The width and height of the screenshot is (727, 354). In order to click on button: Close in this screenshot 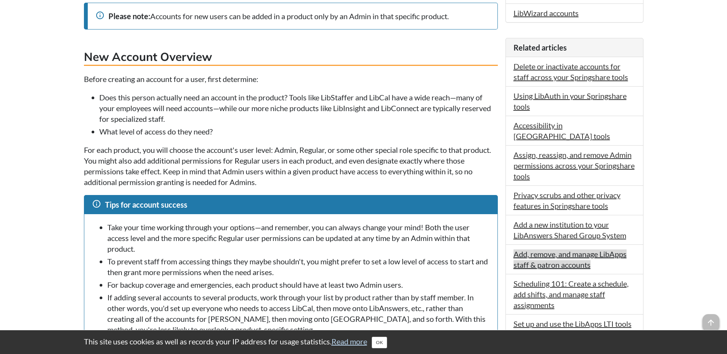, I will do `click(380, 343)`.